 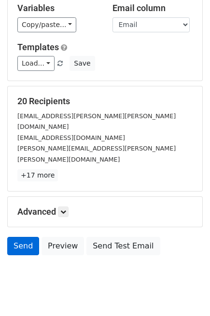 I want to click on h5: Email column, so click(x=153, y=8).